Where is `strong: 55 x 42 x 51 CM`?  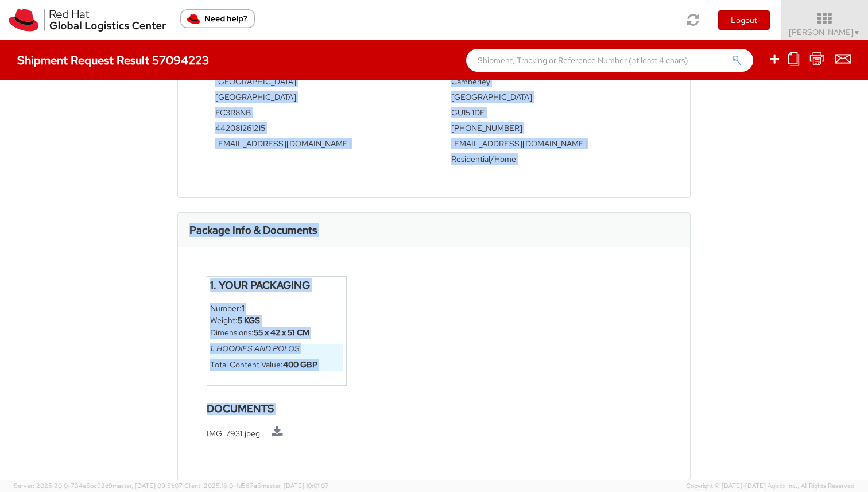
strong: 55 x 42 x 51 CM is located at coordinates (282, 333).